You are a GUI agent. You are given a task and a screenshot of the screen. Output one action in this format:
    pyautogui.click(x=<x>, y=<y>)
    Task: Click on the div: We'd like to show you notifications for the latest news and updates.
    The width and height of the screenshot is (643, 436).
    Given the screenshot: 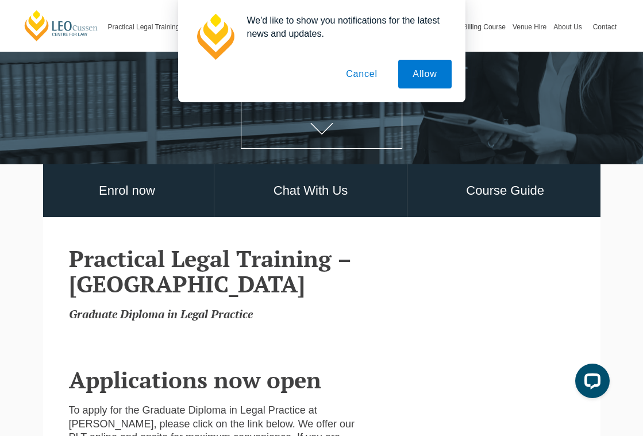 What is the action you would take?
    pyautogui.click(x=345, y=27)
    